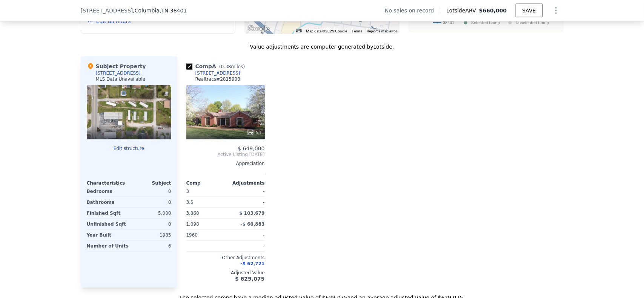  What do you see at coordinates (217, 66) in the screenshot?
I see `div: Comp A` at bounding box center [217, 66].